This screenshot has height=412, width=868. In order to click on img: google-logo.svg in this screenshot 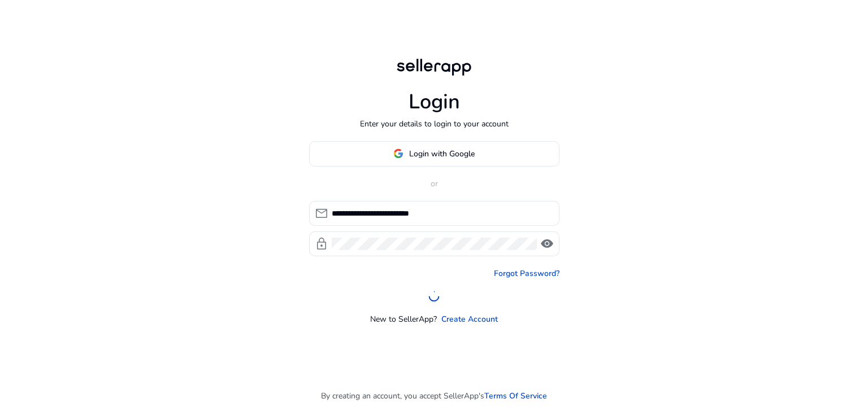, I will do `click(399, 153)`.